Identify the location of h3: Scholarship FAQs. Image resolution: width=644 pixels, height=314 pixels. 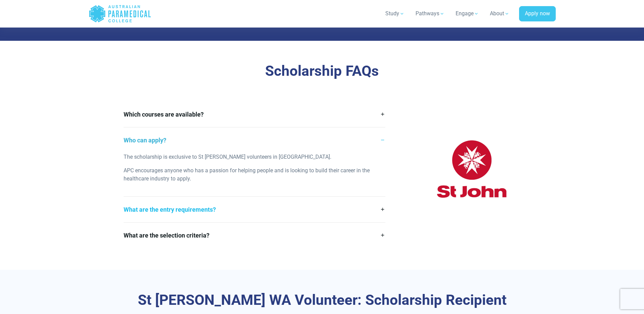
(322, 71).